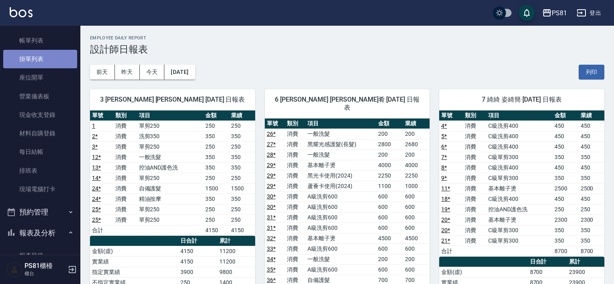 The width and height of the screenshot is (614, 284). I want to click on td: 合計, so click(451, 251).